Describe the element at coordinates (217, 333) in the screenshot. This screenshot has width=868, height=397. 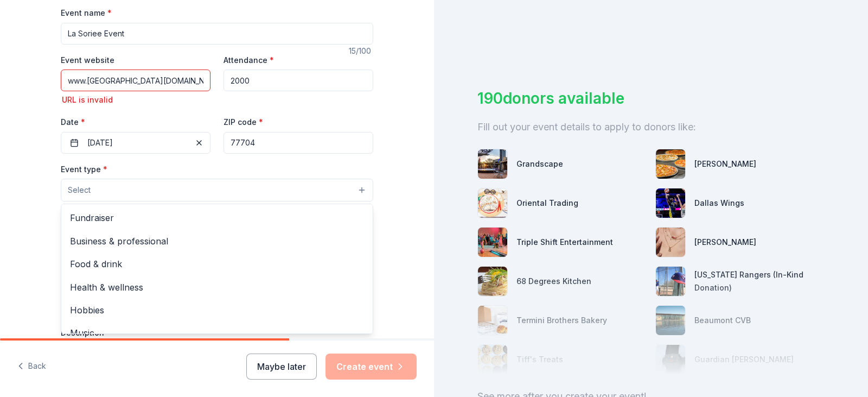
I see `span: Music` at that location.